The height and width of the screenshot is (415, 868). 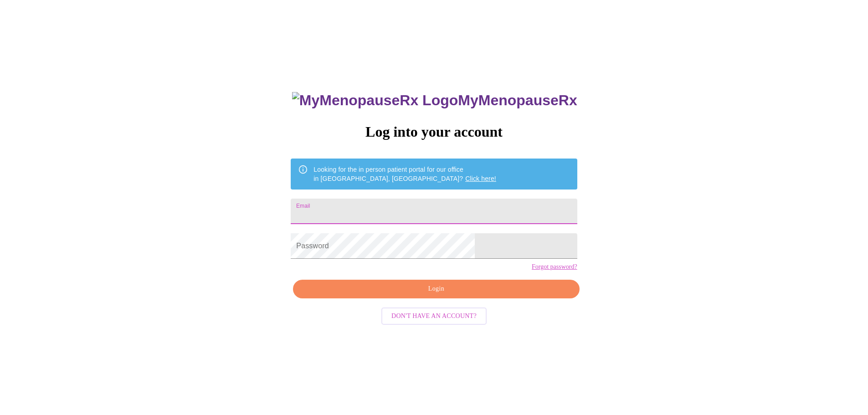 I want to click on h3: Log into your account, so click(x=434, y=132).